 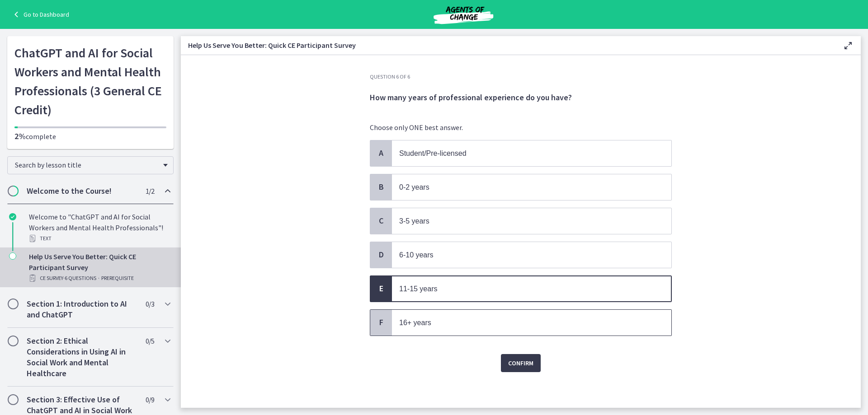 I want to click on span: 1 / 2, so click(x=150, y=191).